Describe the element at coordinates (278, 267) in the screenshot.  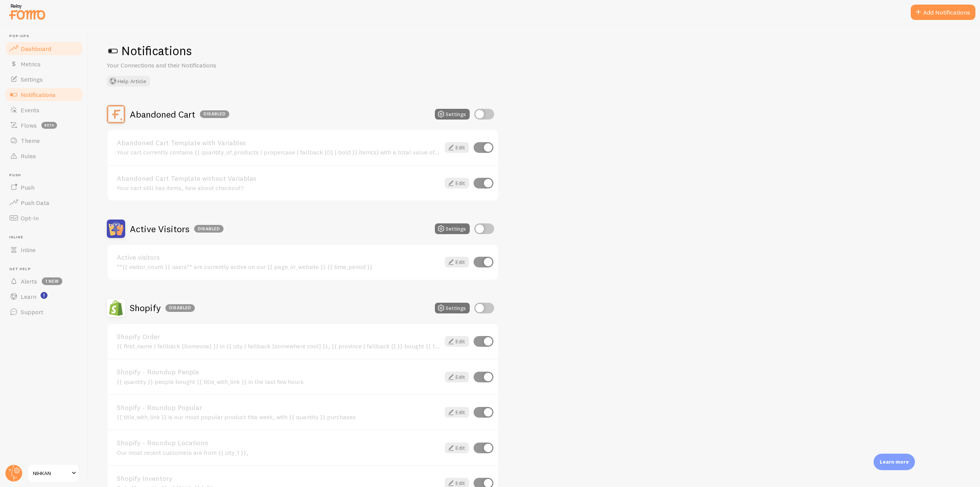
I see `div: **{{ visitor_count }} users** are currently active on our {{ page_or_website }} {{ time_period }}` at that location.